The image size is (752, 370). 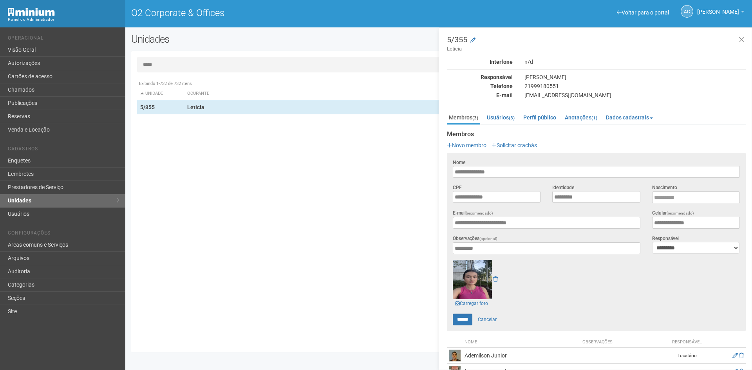 What do you see at coordinates (475, 239) in the screenshot?
I see `label: Observações` at bounding box center [475, 239].